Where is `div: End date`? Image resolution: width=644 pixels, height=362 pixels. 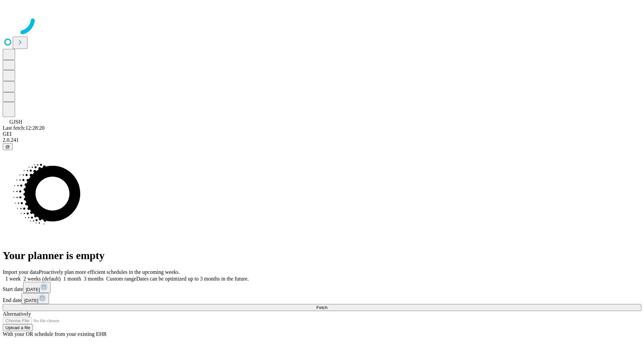 div: End date is located at coordinates (322, 298).